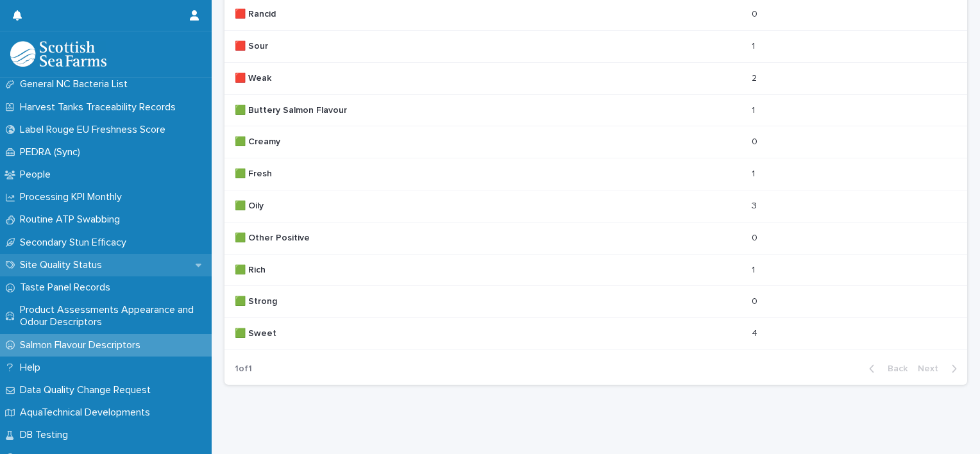  What do you see at coordinates (596, 78) in the screenshot?
I see `tr: 🟥 Weak🟥 Weak 22` at bounding box center [596, 78].